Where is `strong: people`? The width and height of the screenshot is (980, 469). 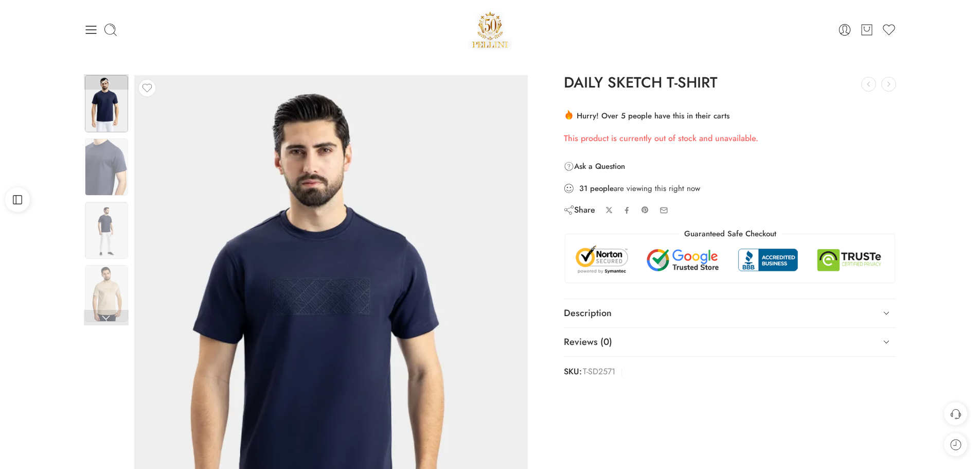 strong: people is located at coordinates (602, 189).